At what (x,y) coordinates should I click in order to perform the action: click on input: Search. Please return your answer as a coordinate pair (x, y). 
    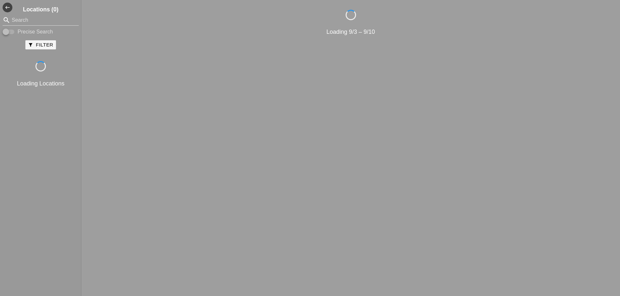
    Looking at the image, I should click on (41, 20).